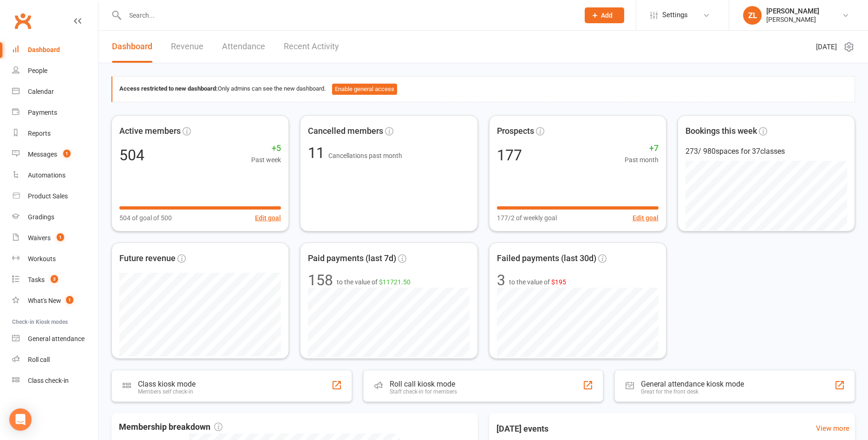 This screenshot has height=440, width=868. What do you see at coordinates (266, 160) in the screenshot?
I see `span: Past week` at bounding box center [266, 160].